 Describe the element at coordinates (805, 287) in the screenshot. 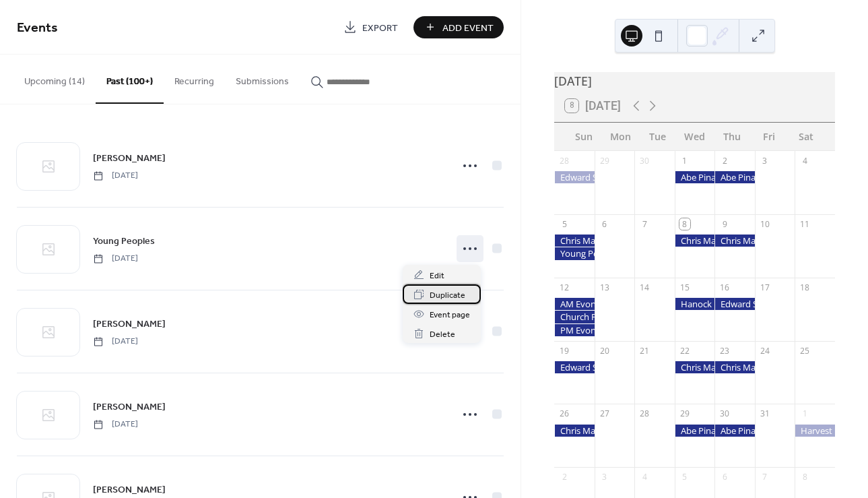

I see `div: 18` at that location.